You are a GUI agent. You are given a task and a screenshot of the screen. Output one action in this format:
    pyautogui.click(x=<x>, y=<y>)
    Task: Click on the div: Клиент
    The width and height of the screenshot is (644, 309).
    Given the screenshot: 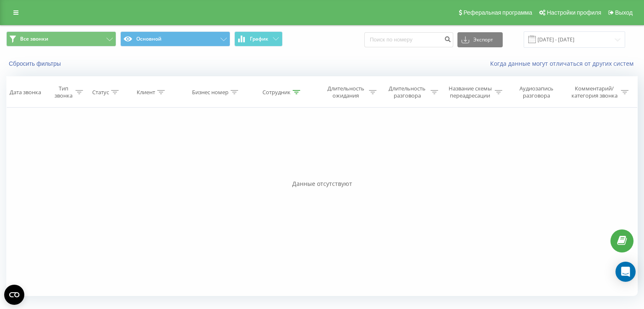 What is the action you would take?
    pyautogui.click(x=146, y=92)
    